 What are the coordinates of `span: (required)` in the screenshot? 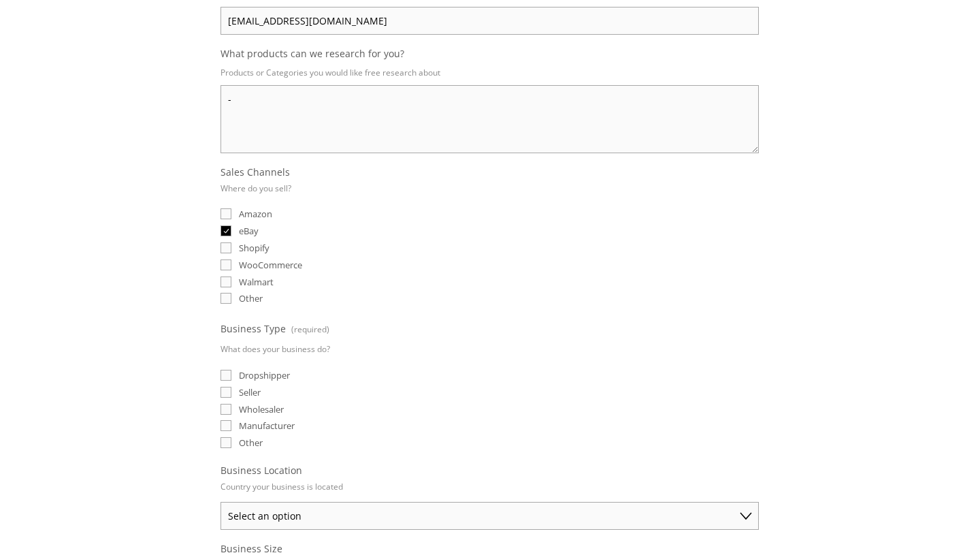 It's located at (310, 329).